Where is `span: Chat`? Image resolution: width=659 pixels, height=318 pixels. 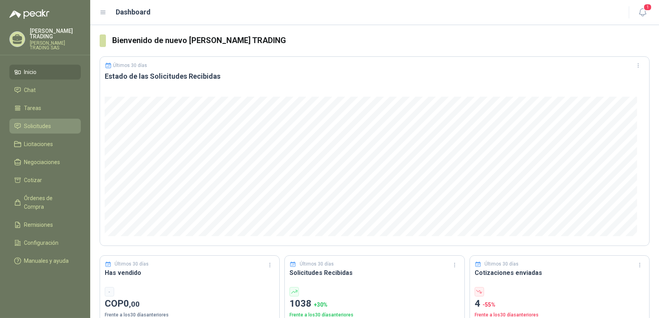
span: Chat is located at coordinates (30, 90).